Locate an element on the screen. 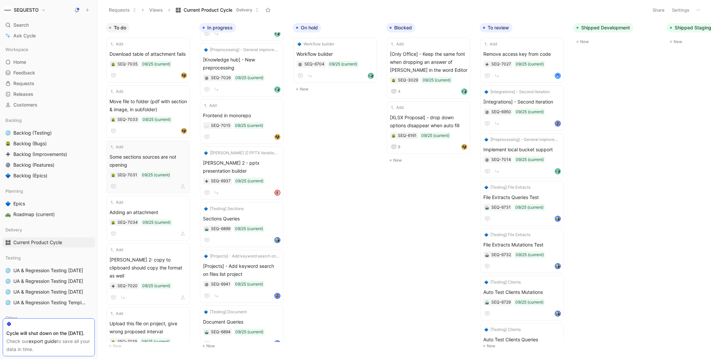 Image resolution: width=711 pixels, height=359 pixels. div: SEQ-6941 is located at coordinates (221, 284).